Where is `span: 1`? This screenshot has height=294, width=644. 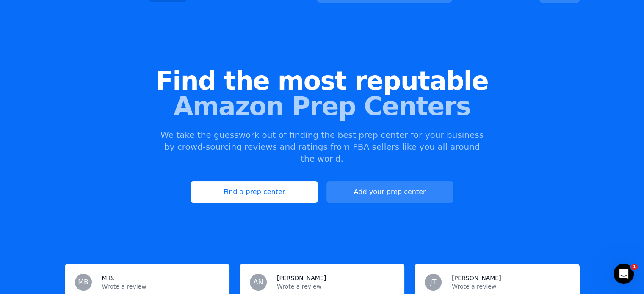
span: 1 is located at coordinates (634, 267).